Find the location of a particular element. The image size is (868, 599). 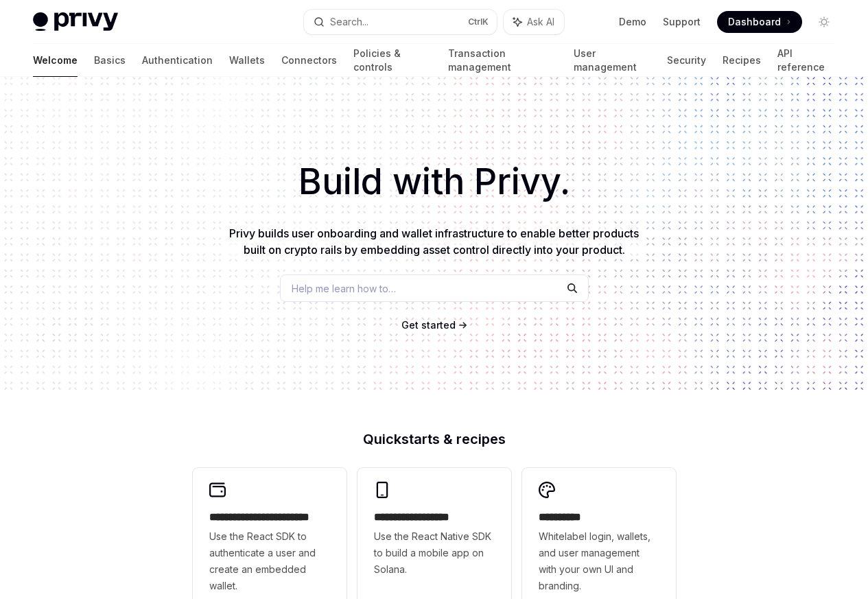

a: Recipes is located at coordinates (742, 60).